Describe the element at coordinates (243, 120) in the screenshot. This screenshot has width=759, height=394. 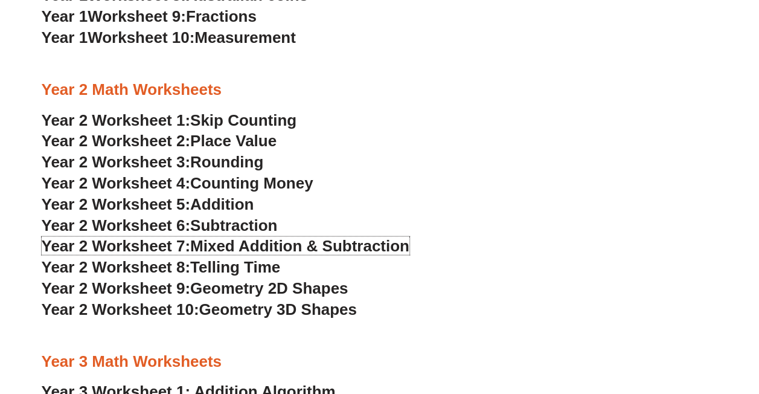
I see `span: Skip Counting` at that location.